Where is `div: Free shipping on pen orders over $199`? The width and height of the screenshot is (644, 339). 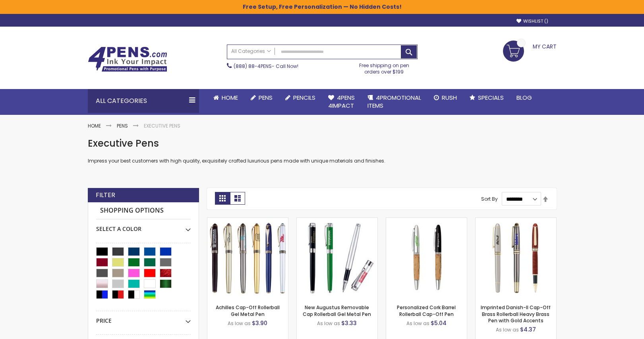 div: Free shipping on pen orders over $199 is located at coordinates (384, 67).